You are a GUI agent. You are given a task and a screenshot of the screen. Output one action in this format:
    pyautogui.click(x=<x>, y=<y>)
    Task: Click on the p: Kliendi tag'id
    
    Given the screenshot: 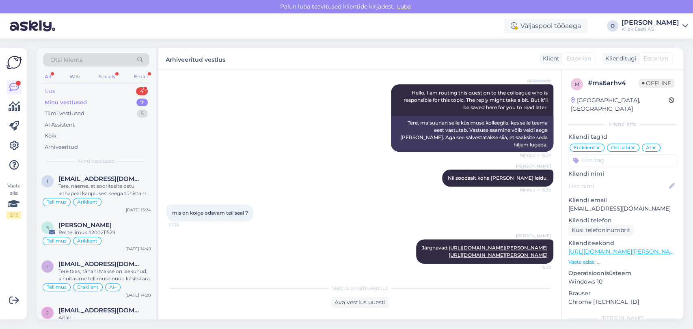 What is the action you would take?
    pyautogui.click(x=622, y=137)
    